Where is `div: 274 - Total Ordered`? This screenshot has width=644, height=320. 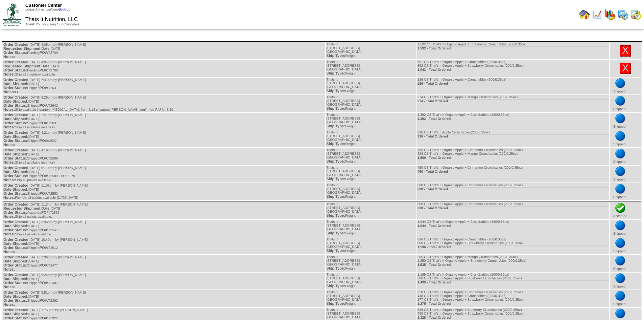 div: 274 - Total Ordered is located at coordinates (514, 101).